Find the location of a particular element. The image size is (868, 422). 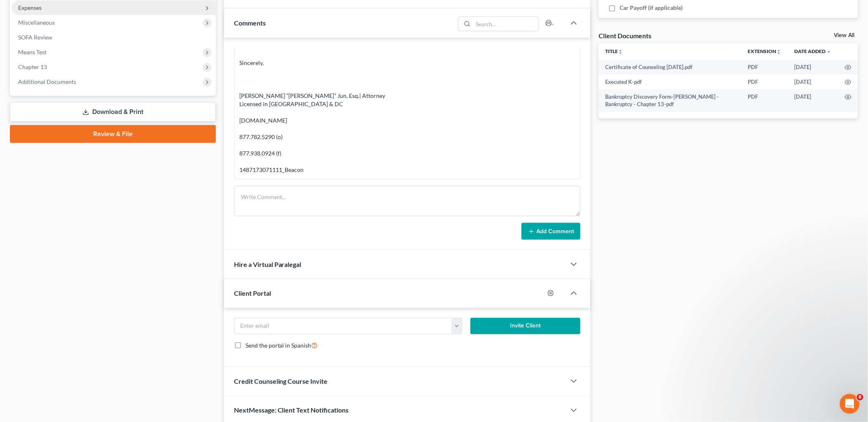

button: Invite Client is located at coordinates (525, 326).